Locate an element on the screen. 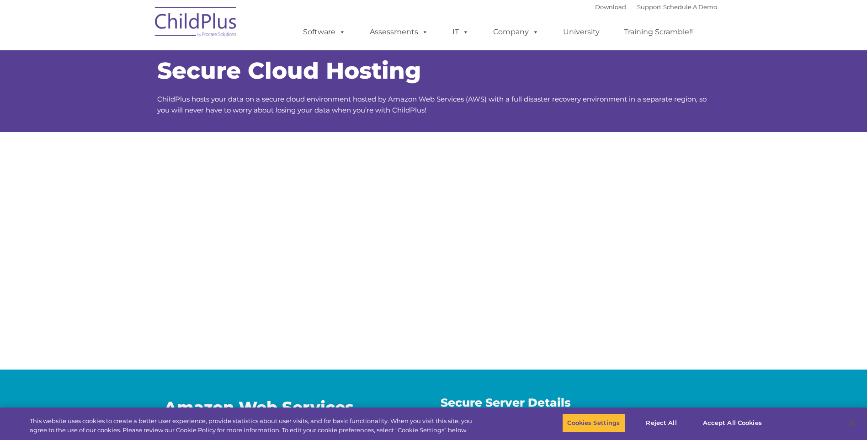  a: Support is located at coordinates (649, 7).